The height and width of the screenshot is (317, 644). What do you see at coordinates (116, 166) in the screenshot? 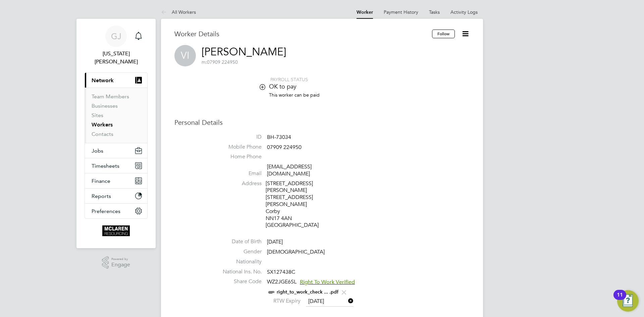
I see `button: Timesheets` at bounding box center [116, 166].